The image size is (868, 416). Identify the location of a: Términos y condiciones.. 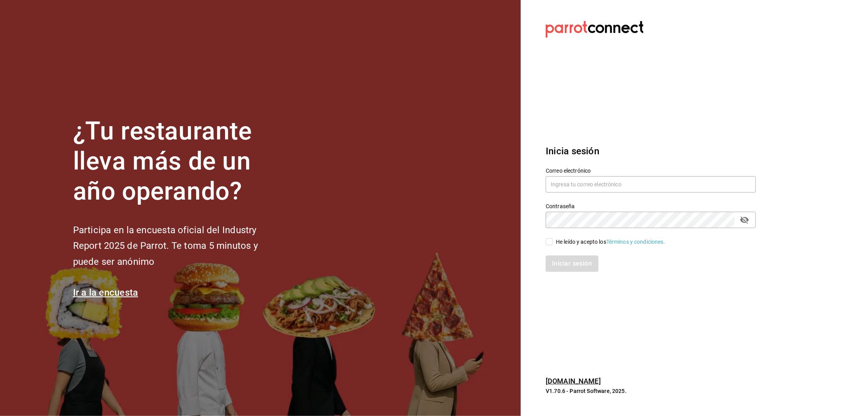
(636, 242).